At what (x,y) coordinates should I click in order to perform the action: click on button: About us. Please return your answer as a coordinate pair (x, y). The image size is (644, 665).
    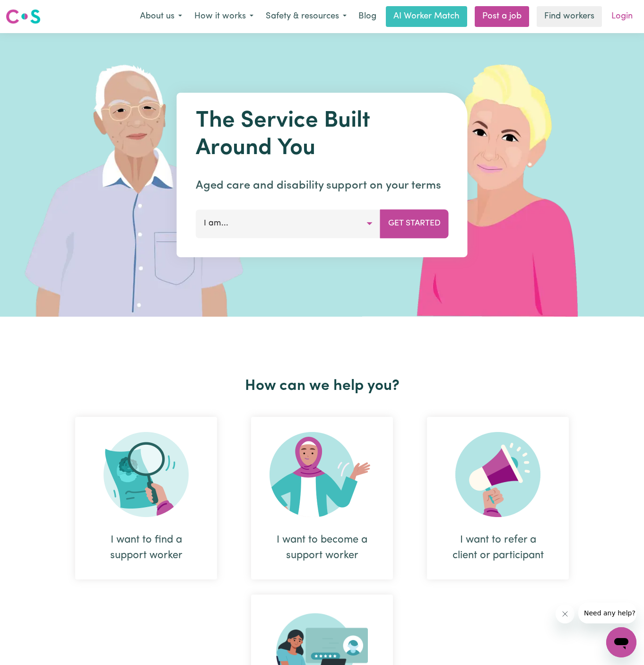
    Looking at the image, I should click on (161, 17).